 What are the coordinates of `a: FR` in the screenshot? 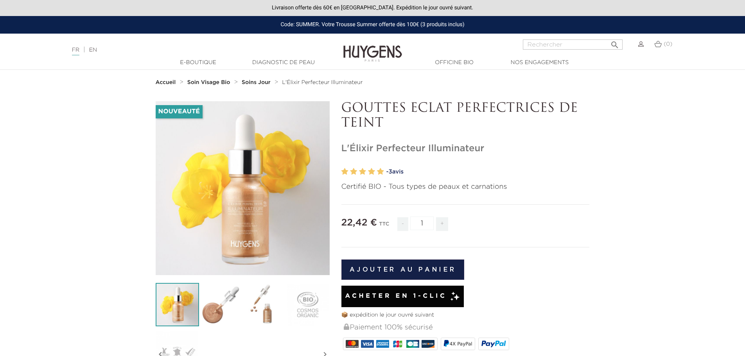 It's located at (75, 51).